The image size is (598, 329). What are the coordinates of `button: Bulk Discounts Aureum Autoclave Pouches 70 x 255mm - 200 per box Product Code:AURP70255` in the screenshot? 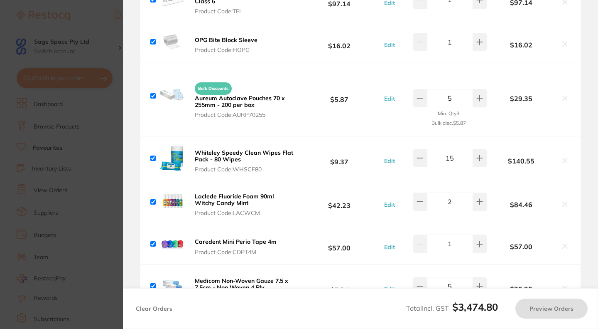 It's located at (245, 98).